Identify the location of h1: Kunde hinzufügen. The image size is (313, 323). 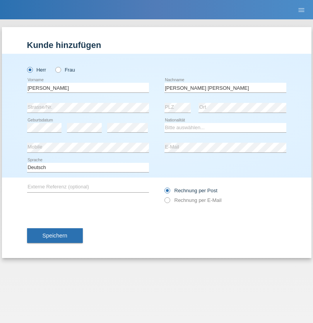
(157, 45).